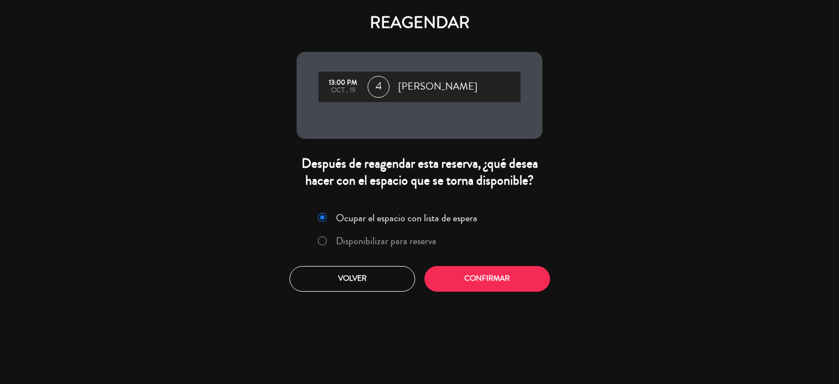  What do you see at coordinates (419, 172) in the screenshot?
I see `div: Después de reagendar esta reserva, ¿qué desea hacer con el espacio que se torna disponible?` at bounding box center [419, 172].